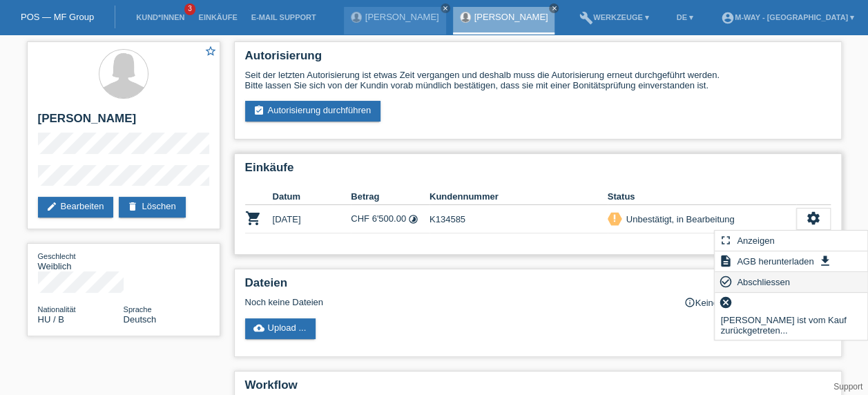 This screenshot has height=395, width=868. Describe the element at coordinates (160, 17) in the screenshot. I see `a: Kund*innen` at that location.